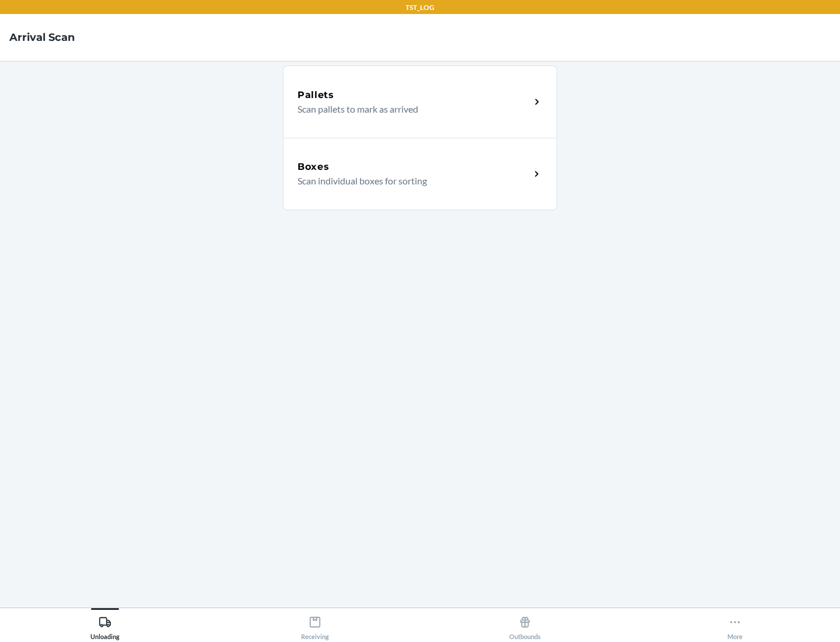 The width and height of the screenshot is (840, 642). Describe the element at coordinates (420, 8) in the screenshot. I see `p: TST_LOG` at that location.